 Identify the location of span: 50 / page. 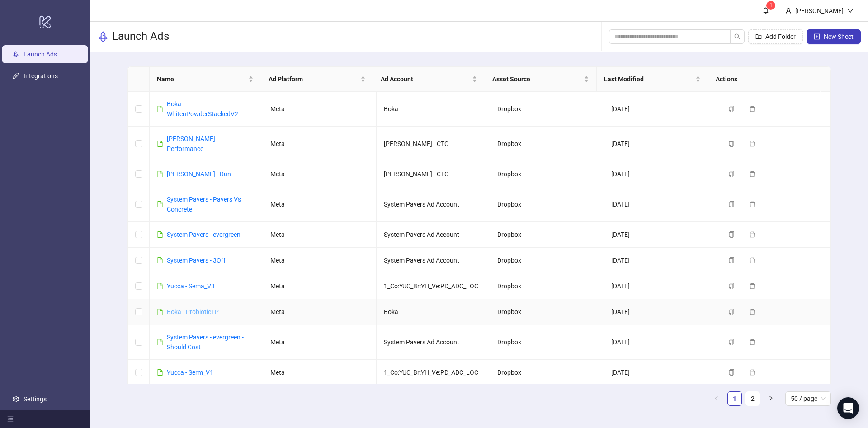
(808, 399).